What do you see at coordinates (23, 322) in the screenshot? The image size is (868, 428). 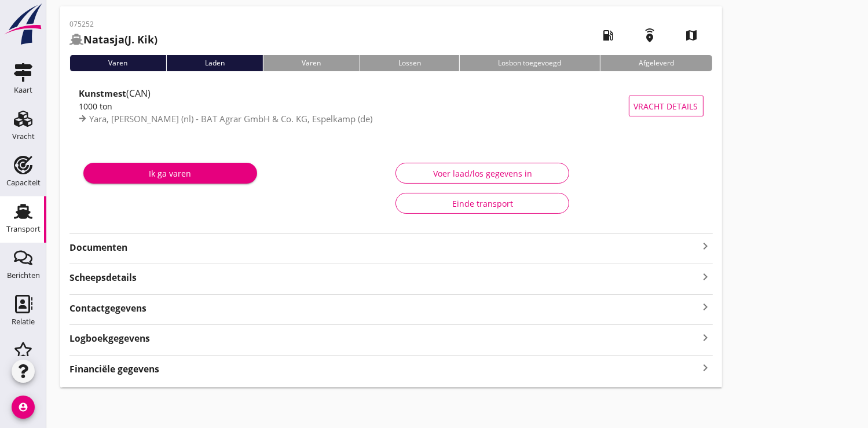 I see `div: Relatie` at bounding box center [23, 322].